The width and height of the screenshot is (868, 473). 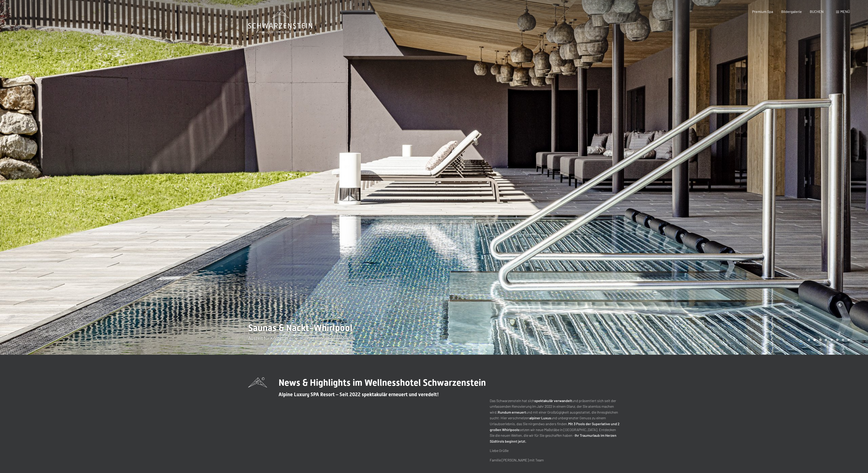 What do you see at coordinates (792, 11) in the screenshot?
I see `a: Bildergalerie` at bounding box center [792, 11].